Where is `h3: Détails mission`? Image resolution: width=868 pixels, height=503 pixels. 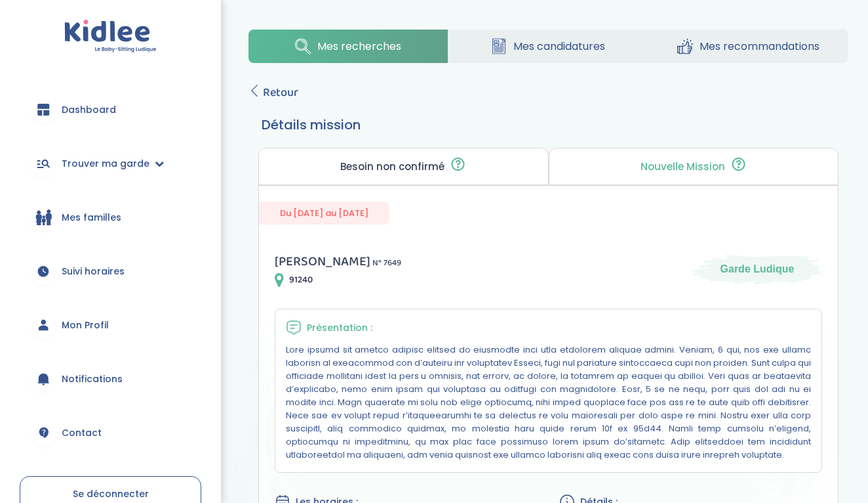 h3: Détails mission is located at coordinates (548, 125).